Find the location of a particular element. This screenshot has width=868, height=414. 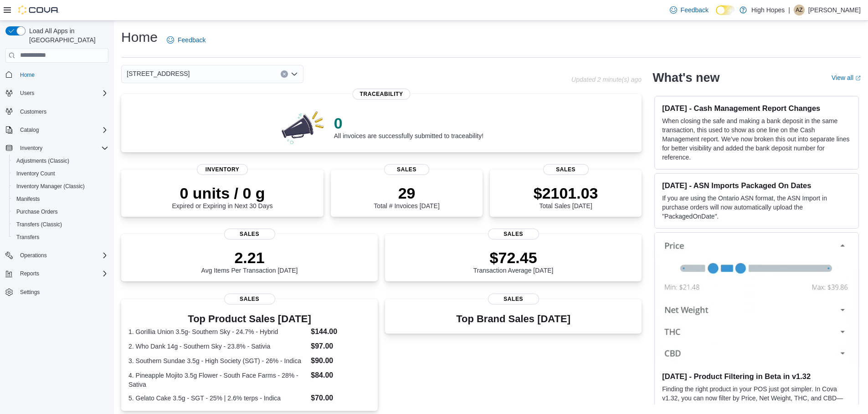

a: Inventory Manager (Classic) is located at coordinates (51, 187).